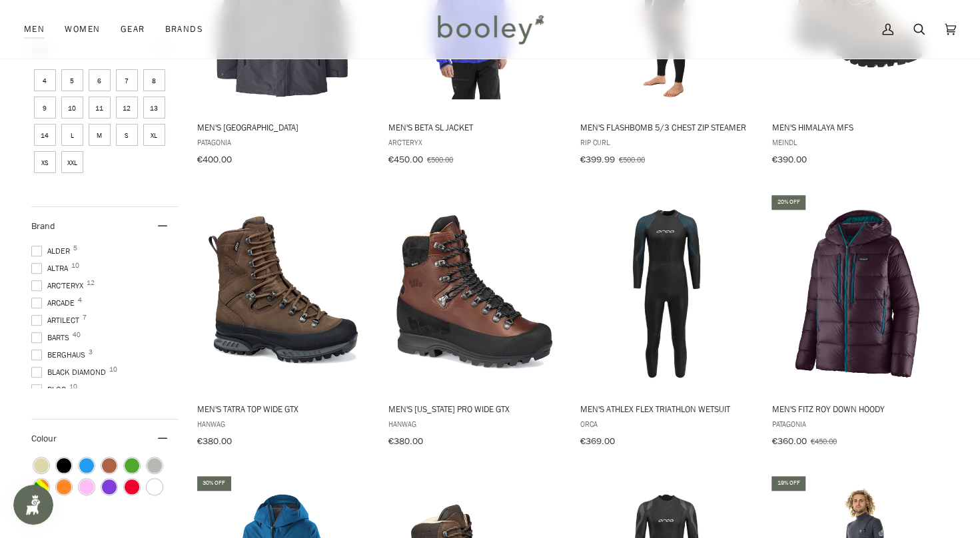 The height and width of the screenshot is (538, 980). Describe the element at coordinates (154, 108) in the screenshot. I see `span: Size: 13` at that location.